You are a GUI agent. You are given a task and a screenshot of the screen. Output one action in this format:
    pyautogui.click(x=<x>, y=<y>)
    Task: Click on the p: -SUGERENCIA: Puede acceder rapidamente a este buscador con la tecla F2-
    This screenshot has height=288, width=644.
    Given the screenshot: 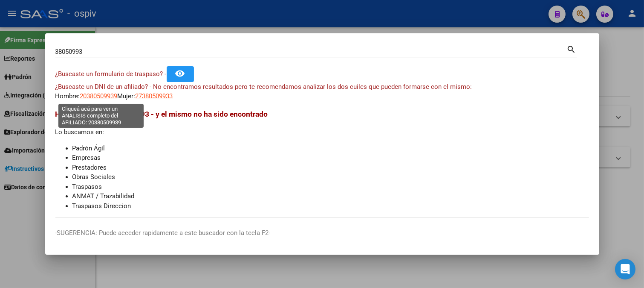 What is the action you would take?
    pyautogui.click(x=322, y=233)
    